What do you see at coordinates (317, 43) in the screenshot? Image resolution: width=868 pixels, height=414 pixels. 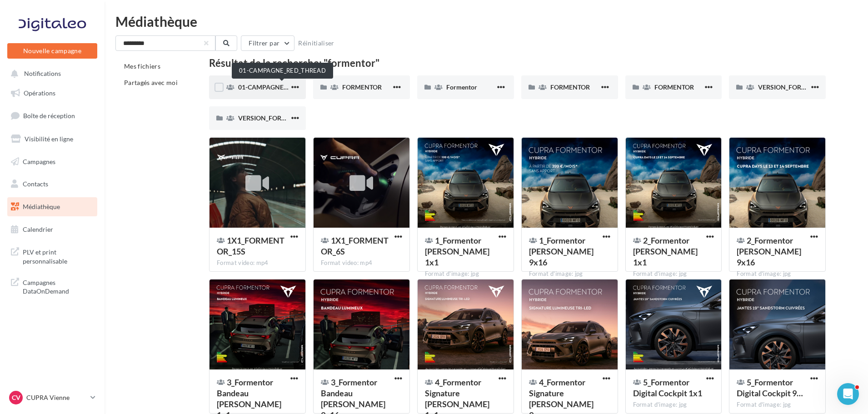 I see `button: Réinitialiser` at bounding box center [317, 43].